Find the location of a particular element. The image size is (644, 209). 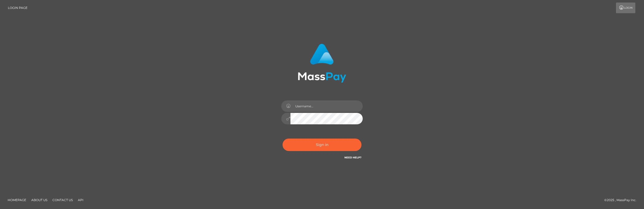

a: API is located at coordinates (81, 200).